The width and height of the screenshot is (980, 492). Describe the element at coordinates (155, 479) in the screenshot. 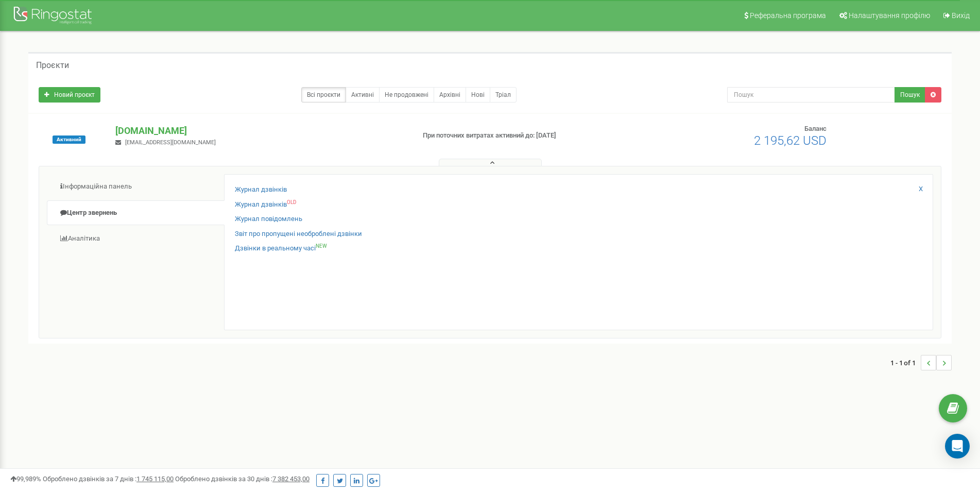

I see `u: 1 745 115,00` at that location.